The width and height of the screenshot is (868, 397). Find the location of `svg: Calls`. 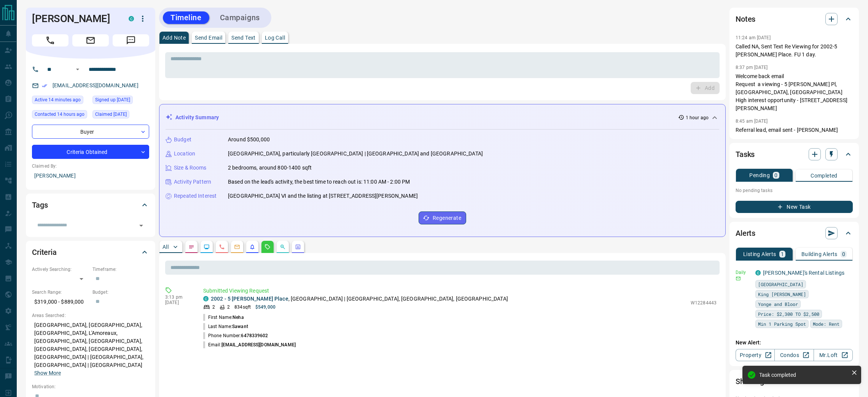

svg: Calls is located at coordinates (222, 247).